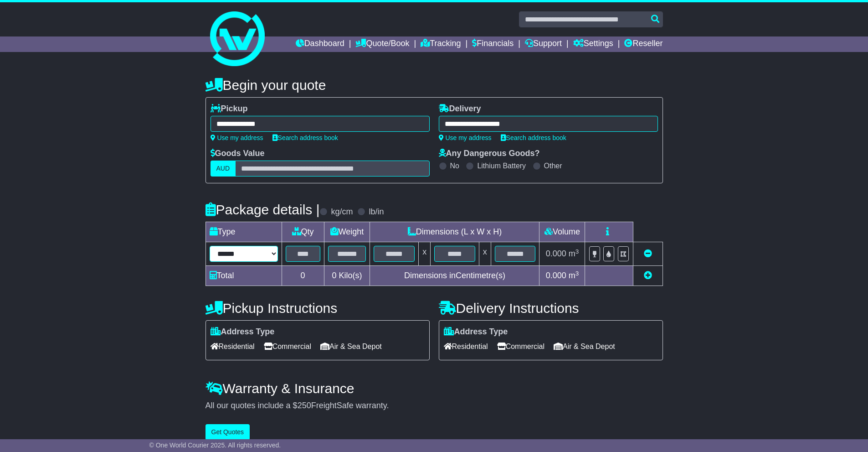 This screenshot has width=868, height=452. What do you see at coordinates (460, 109) in the screenshot?
I see `label: Delivery` at bounding box center [460, 109].